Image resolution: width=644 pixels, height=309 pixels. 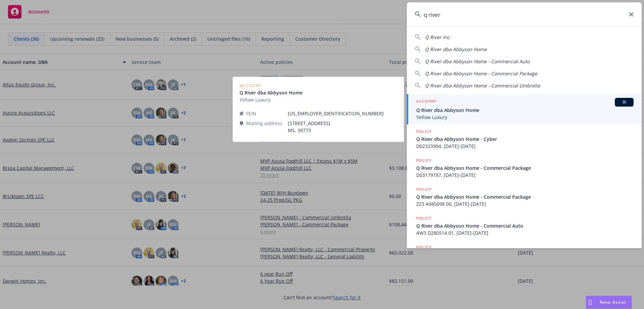 I want to click on input: Search..., so click(x=524, y=15).